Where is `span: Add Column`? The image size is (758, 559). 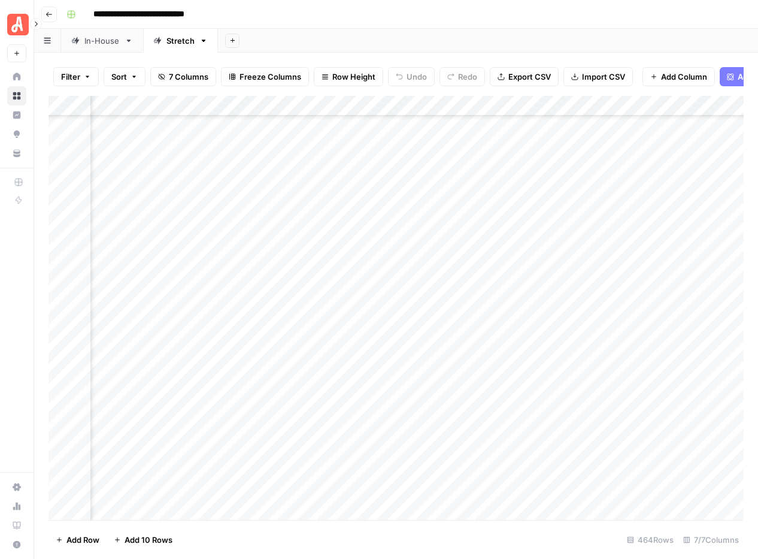 span: Add Column is located at coordinates (684, 77).